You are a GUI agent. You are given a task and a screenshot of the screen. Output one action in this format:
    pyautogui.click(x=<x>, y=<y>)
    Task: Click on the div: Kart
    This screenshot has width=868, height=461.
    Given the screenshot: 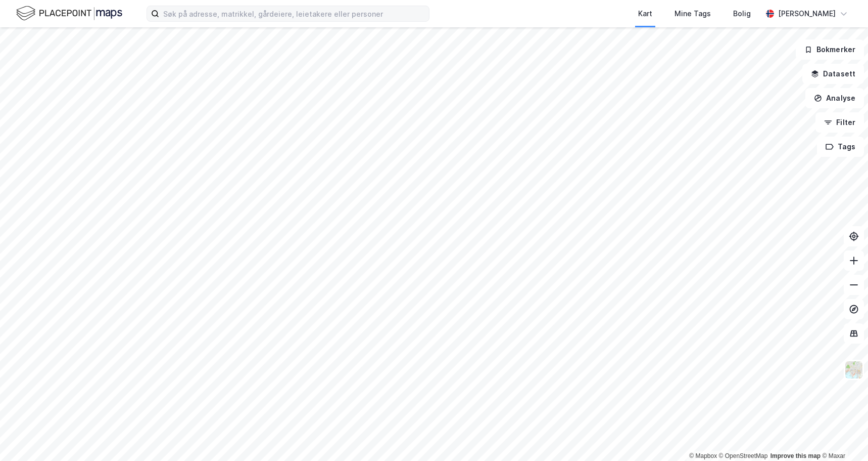 What is the action you would take?
    pyautogui.click(x=645, y=14)
    